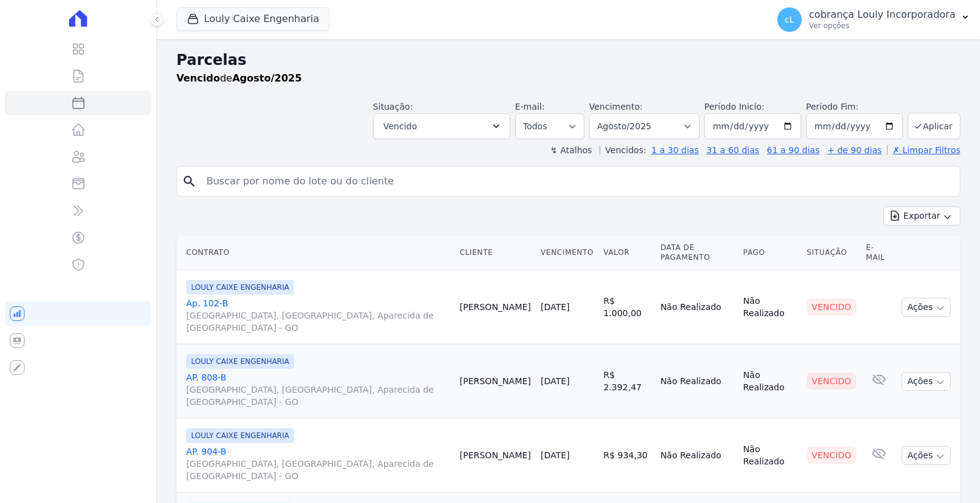  I want to click on button: cL cobrança Louly Incorporadora Ver opções, so click(873, 20).